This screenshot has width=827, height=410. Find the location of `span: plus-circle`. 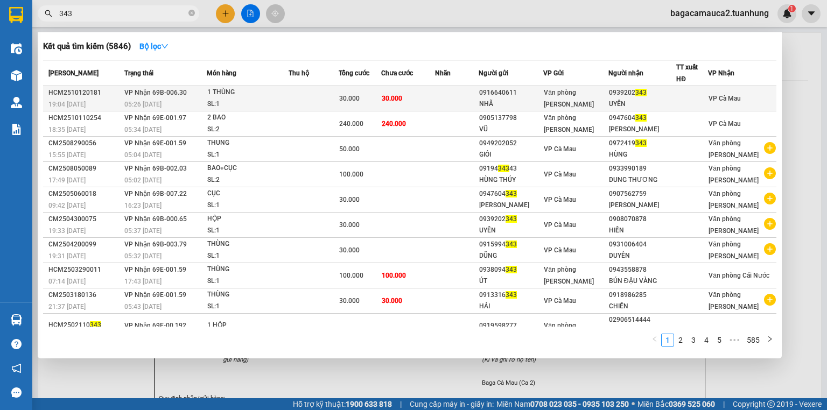

span: plus-circle is located at coordinates (770, 249).